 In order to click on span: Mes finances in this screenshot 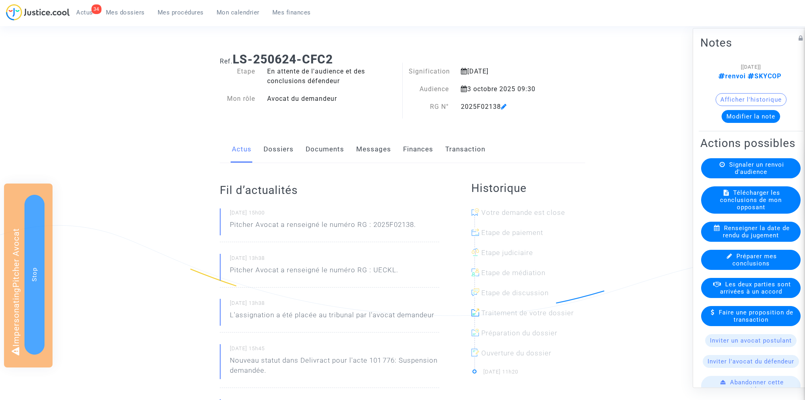, I will do `click(292, 12)`.